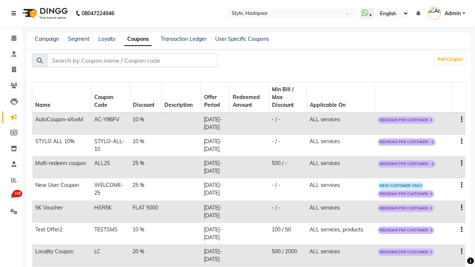 The image size is (475, 267). Describe the element at coordinates (183, 39) in the screenshot. I see `a: Transaction Ledger` at that location.